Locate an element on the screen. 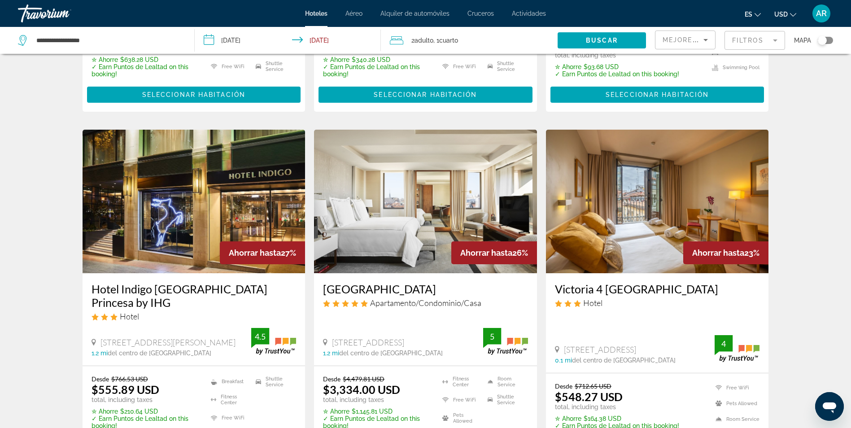  a: Actividades is located at coordinates (529, 13).